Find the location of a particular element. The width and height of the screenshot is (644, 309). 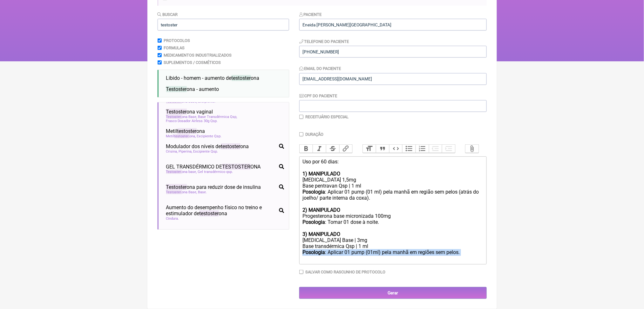

label: CPF do Paciente is located at coordinates (319, 96).